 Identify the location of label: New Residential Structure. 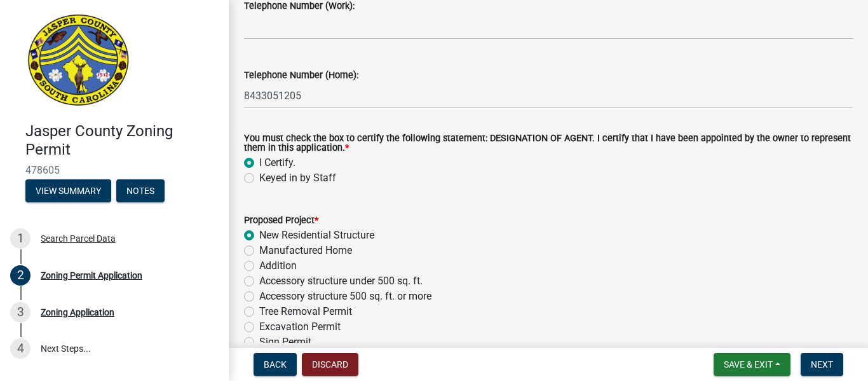
(317, 236).